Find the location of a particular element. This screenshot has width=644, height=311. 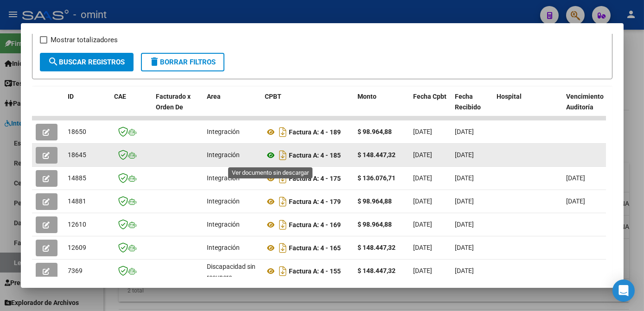

span: Buscar Registros is located at coordinates (87, 63).